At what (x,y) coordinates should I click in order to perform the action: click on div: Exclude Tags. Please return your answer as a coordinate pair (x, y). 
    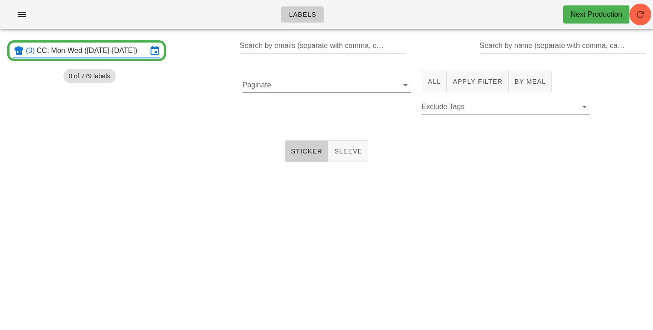
    Looking at the image, I should click on (505, 107).